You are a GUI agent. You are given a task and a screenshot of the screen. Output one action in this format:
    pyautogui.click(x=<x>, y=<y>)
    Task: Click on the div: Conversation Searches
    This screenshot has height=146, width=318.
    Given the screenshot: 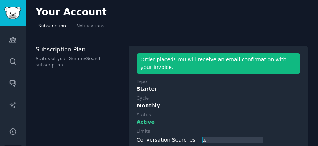 What is the action you would take?
    pyautogui.click(x=166, y=140)
    